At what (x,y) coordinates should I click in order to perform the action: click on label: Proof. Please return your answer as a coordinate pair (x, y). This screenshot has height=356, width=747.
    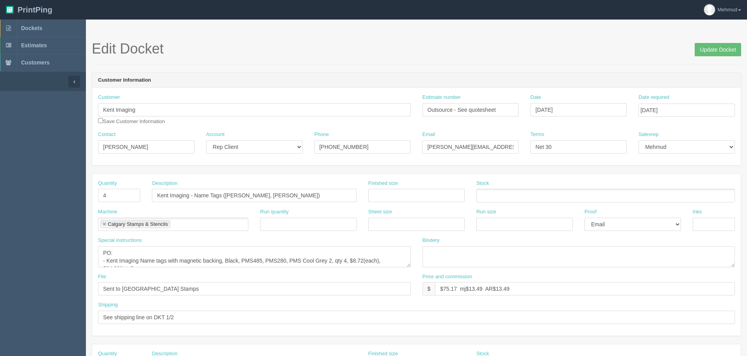
    Looking at the image, I should click on (590, 212).